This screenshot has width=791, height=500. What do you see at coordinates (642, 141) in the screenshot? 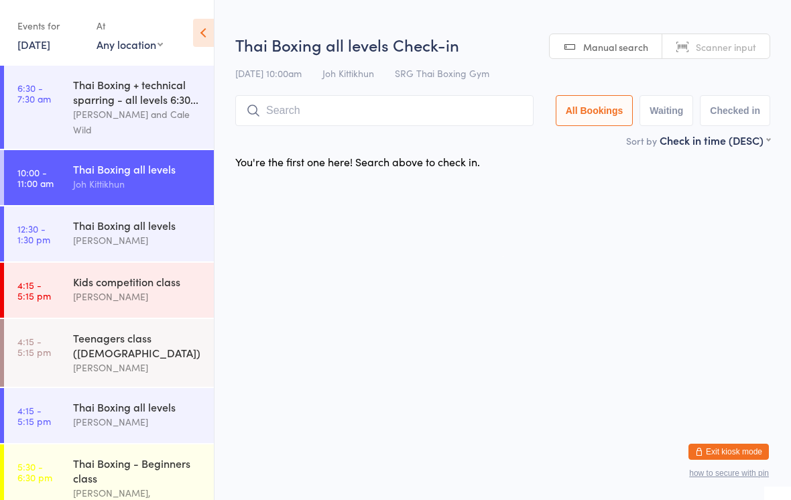
I see `label: Sort by` at bounding box center [642, 141].